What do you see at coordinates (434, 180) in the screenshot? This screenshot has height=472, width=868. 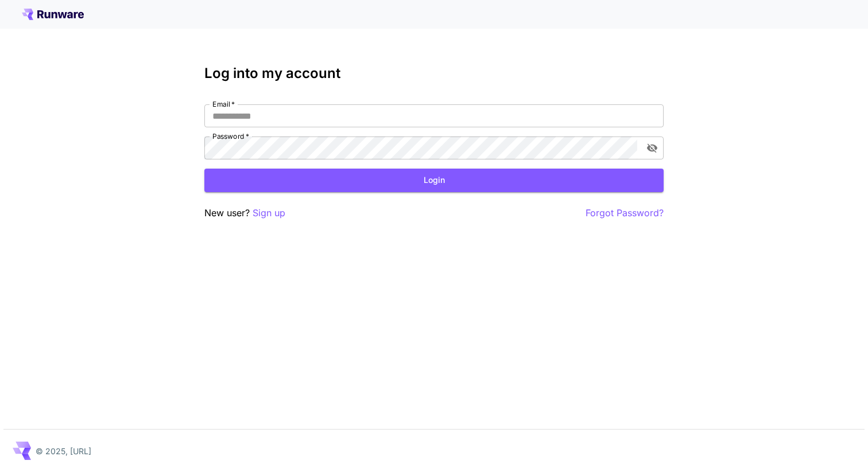 I see `button: Login` at bounding box center [434, 180].